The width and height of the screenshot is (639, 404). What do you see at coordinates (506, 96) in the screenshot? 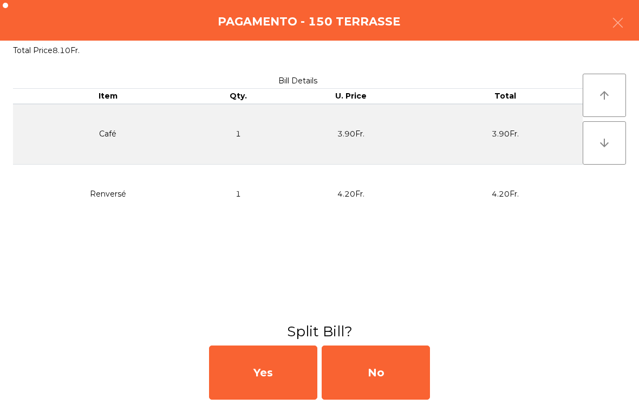
I see `th: Total` at bounding box center [506, 96].